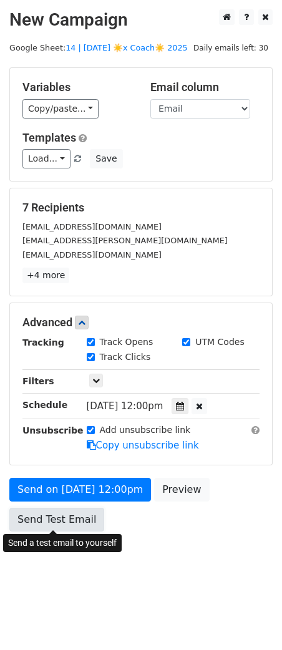 This screenshot has width=282, height=650. Describe the element at coordinates (49, 137) in the screenshot. I see `a: Templates` at that location.